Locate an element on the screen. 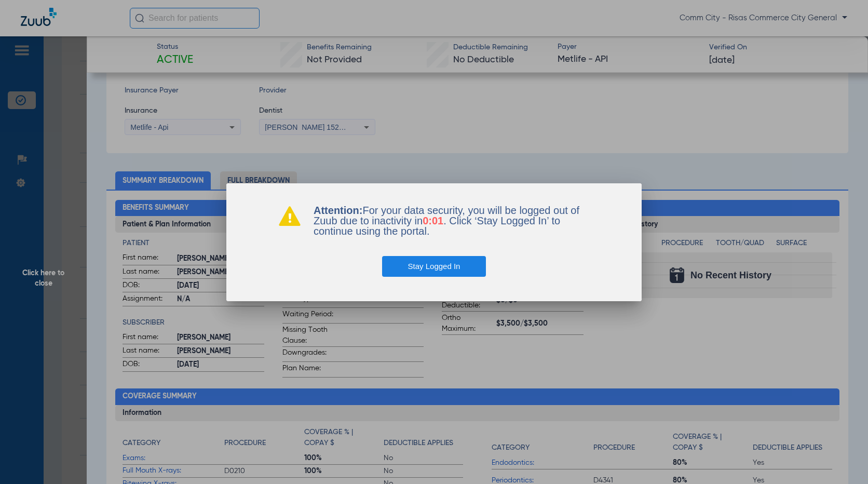 The width and height of the screenshot is (868, 484). b: Attention: is located at coordinates (338, 210).